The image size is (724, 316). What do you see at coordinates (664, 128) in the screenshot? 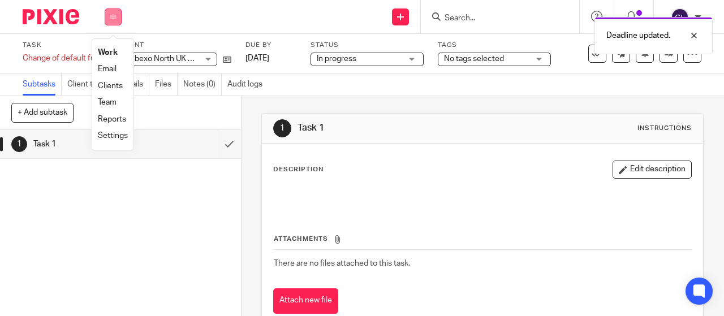
I see `div: Instructions` at bounding box center [664, 128].